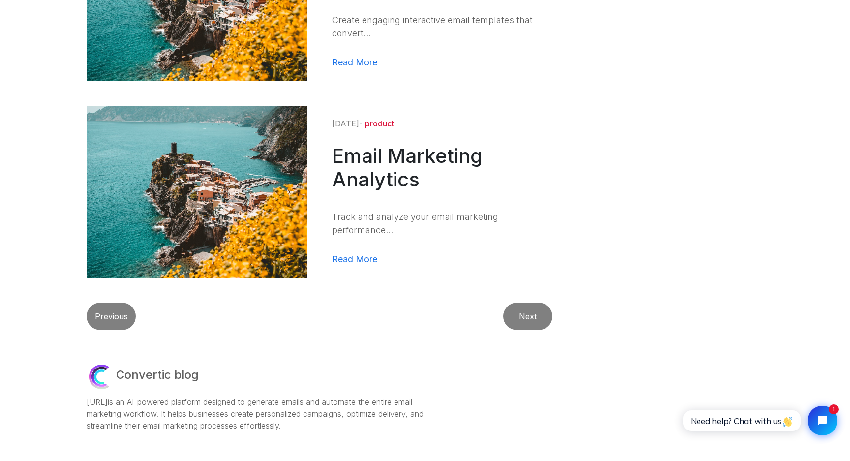 Image resolution: width=850 pixels, height=461 pixels. What do you see at coordinates (442, 223) in the screenshot?
I see `div: Track and analyze your email marketing performance...` at bounding box center [442, 223].